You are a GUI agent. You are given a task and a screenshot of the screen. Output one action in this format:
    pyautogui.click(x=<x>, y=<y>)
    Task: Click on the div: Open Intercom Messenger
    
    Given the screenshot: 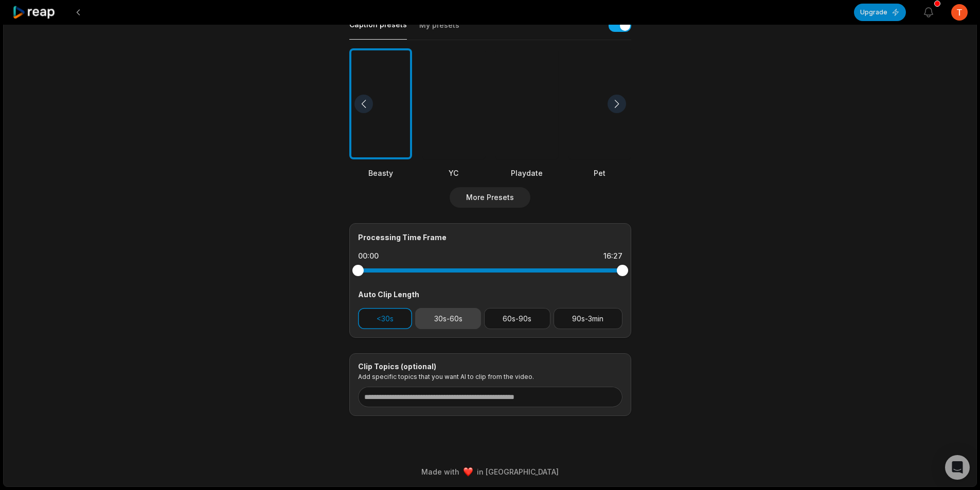 What is the action you would take?
    pyautogui.click(x=957, y=467)
    